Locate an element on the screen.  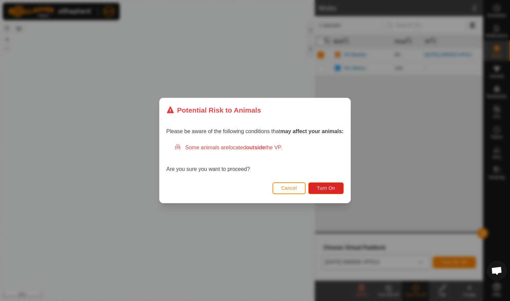
strong: outside is located at coordinates (256, 147).